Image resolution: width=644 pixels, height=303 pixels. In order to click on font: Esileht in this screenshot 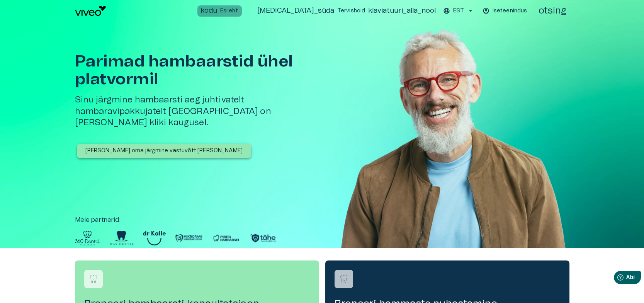, I will do `click(229, 11)`.